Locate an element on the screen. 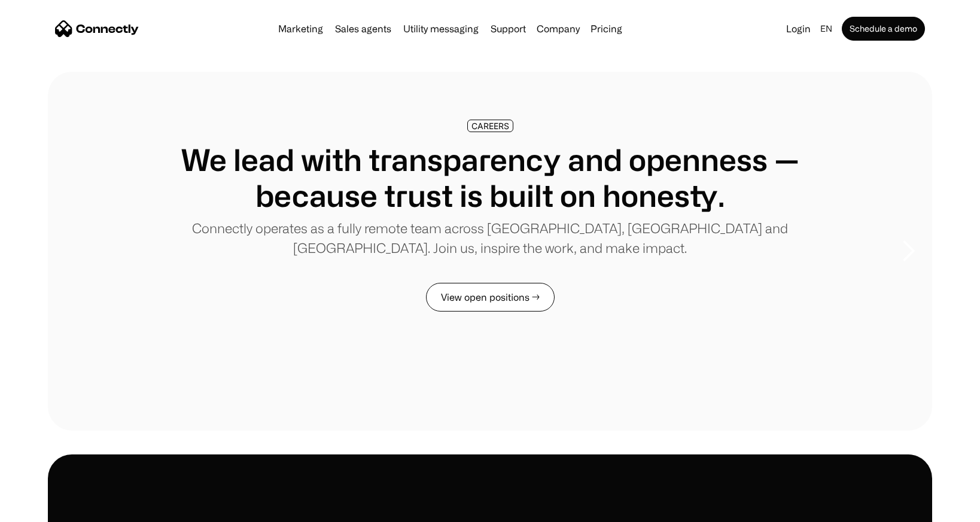 The height and width of the screenshot is (522, 980). a: Utility messaging is located at coordinates (441, 29).